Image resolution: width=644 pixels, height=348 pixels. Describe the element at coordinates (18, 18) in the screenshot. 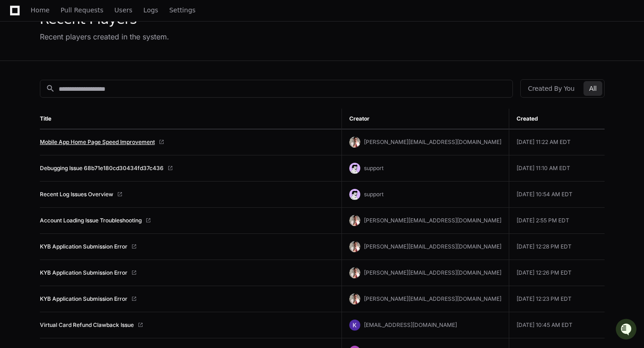

I see `img: PlayerZero` at that location.